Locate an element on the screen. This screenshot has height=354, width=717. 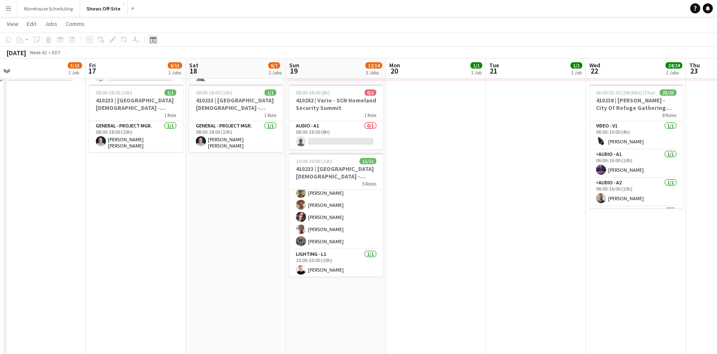
span: Week 42 is located at coordinates (38, 52).